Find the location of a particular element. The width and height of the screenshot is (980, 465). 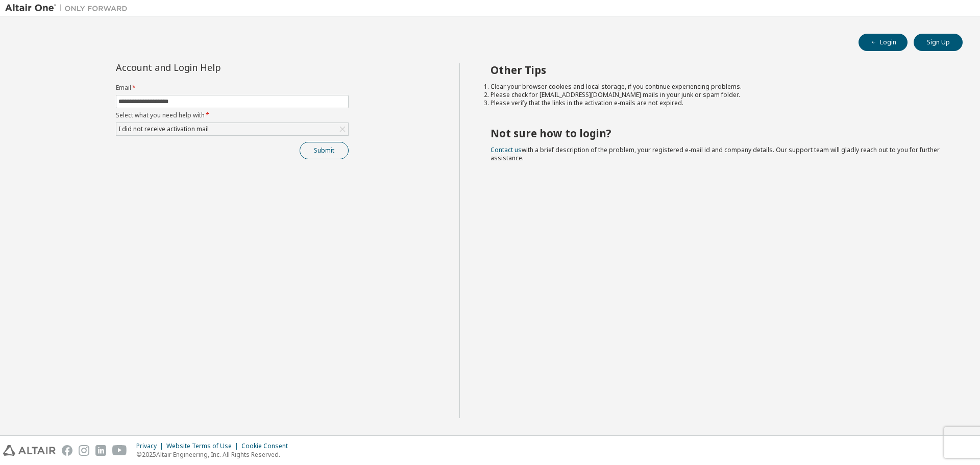

h2: Not sure how to login? is located at coordinates (718, 134).